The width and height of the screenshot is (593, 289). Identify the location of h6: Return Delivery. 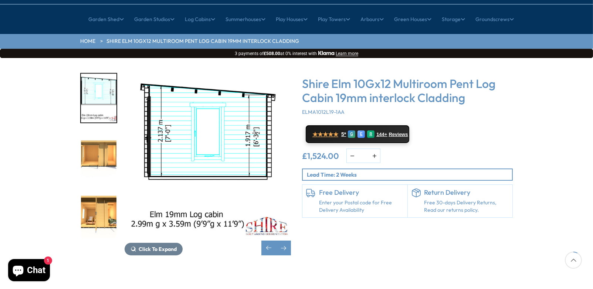
(466, 192).